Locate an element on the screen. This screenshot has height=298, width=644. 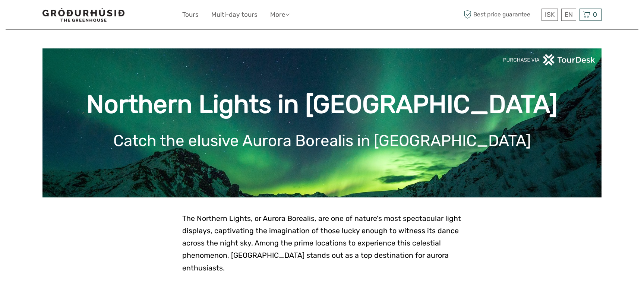
a: Multi-day tours is located at coordinates (234, 14).